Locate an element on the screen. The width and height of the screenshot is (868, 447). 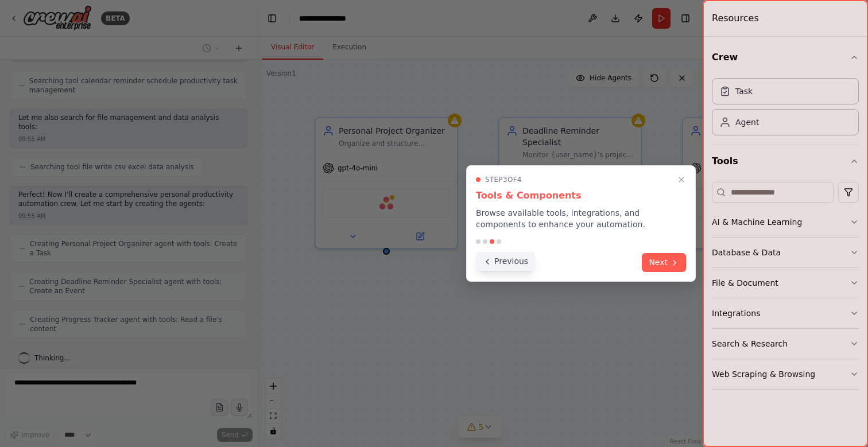
button: Next is located at coordinates (663, 262).